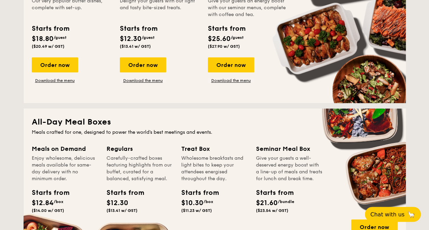 The width and height of the screenshot is (429, 230). What do you see at coordinates (215, 122) in the screenshot?
I see `h2: All-Day Meal Boxes` at bounding box center [215, 122].